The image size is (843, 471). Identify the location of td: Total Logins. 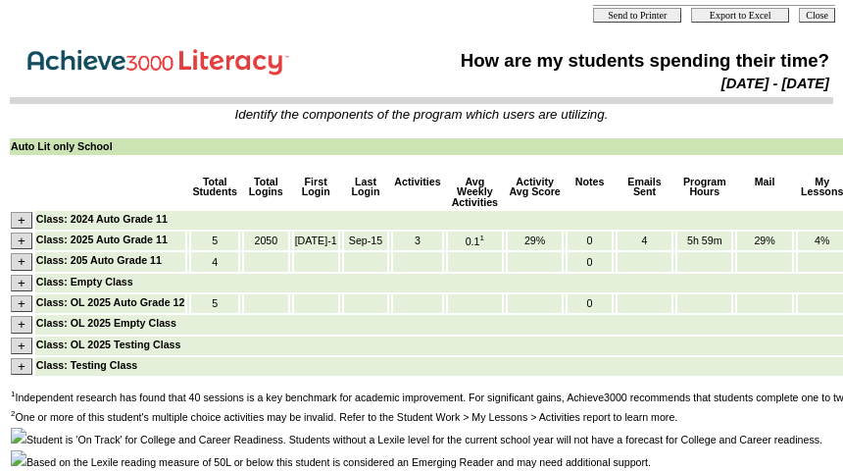
(266, 192).